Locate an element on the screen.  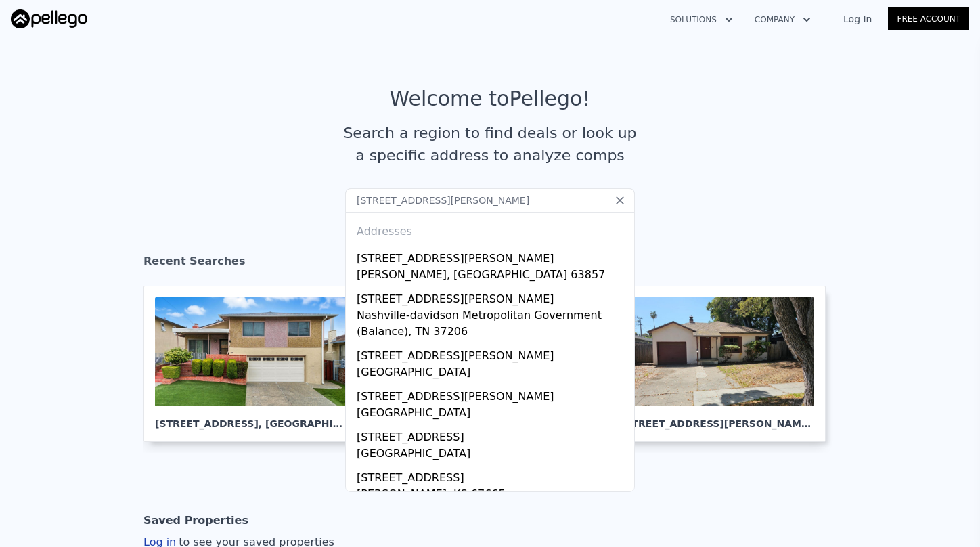
a: Log In is located at coordinates (858, 19).